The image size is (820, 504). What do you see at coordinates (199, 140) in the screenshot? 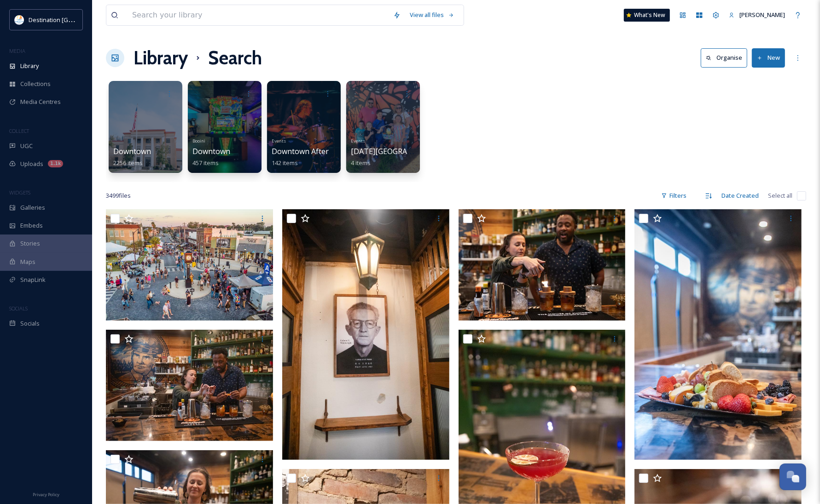
I see `span: Booini` at bounding box center [199, 140].